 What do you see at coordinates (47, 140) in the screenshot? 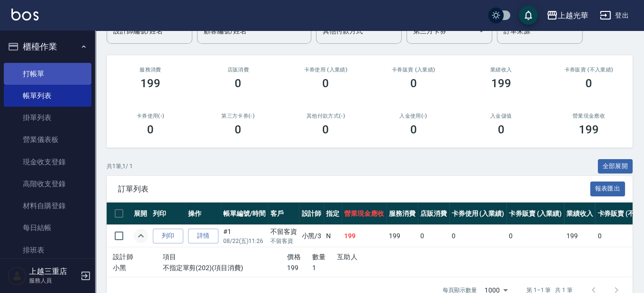
I see `a: 營業儀表板` at bounding box center [47, 140].